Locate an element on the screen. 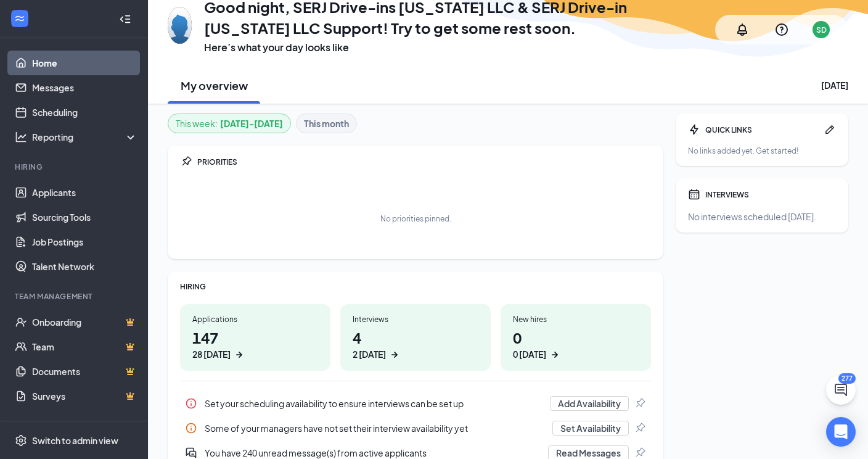 Image resolution: width=868 pixels, height=459 pixels. div: Hiring is located at coordinates (74, 167).